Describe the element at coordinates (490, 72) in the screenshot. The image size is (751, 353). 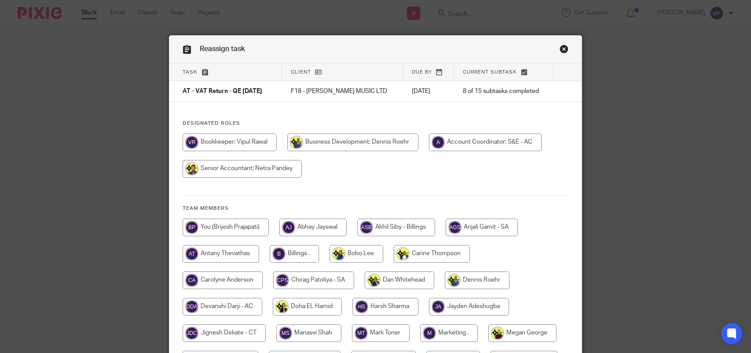
I see `span: Current subtask` at that location.